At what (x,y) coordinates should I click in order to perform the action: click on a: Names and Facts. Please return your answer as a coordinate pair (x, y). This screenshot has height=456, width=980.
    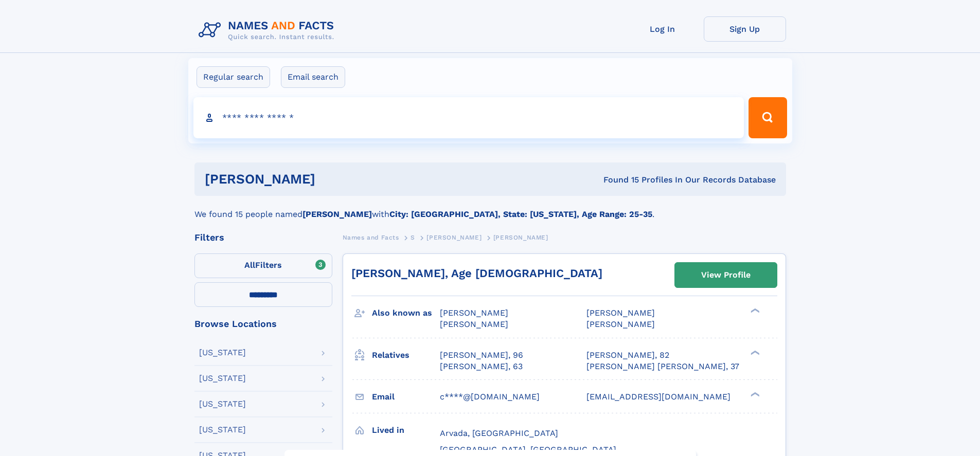
    Looking at the image, I should click on (371, 237).